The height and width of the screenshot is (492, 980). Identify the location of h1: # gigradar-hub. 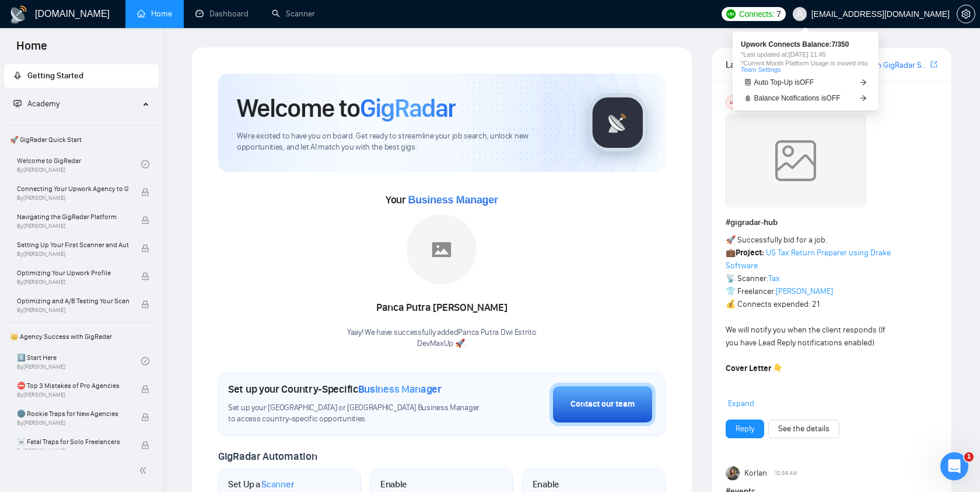
(831, 223).